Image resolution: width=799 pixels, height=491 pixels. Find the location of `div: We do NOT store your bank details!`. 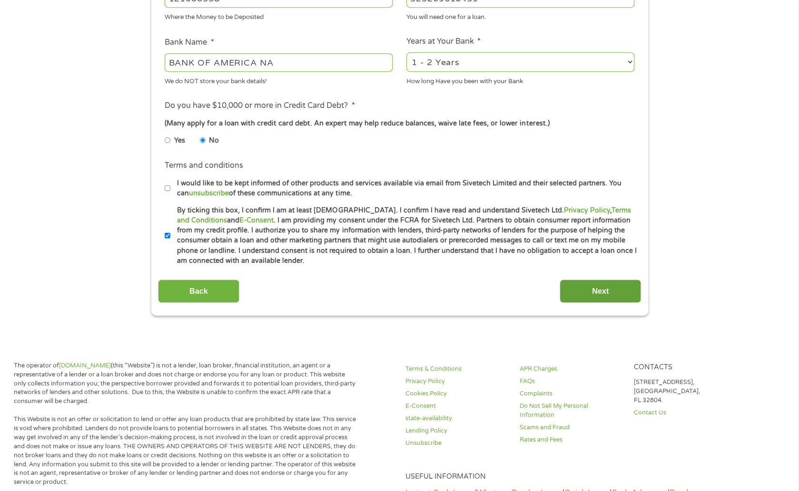

div: We do NOT store your bank details! is located at coordinates (278, 79).